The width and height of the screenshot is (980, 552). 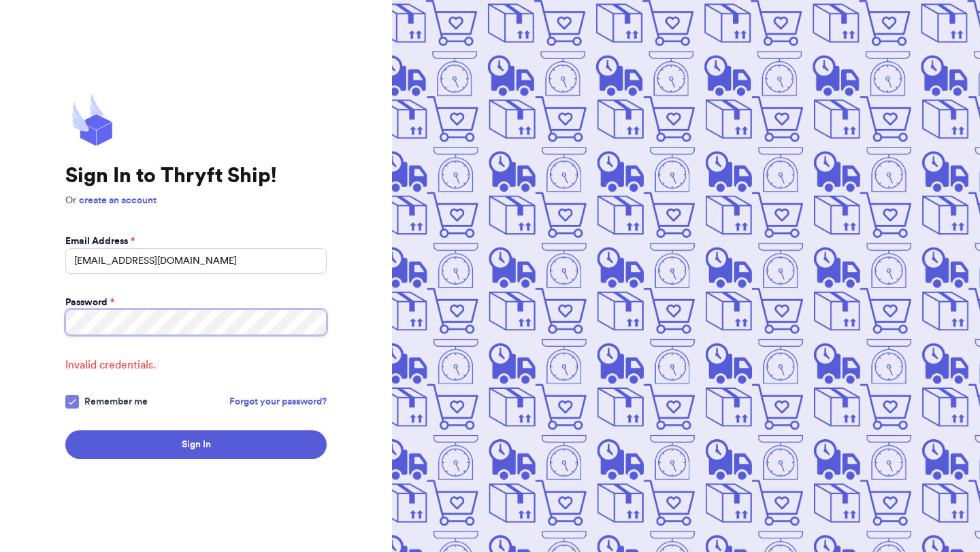 I want to click on button: Sign In, so click(x=196, y=445).